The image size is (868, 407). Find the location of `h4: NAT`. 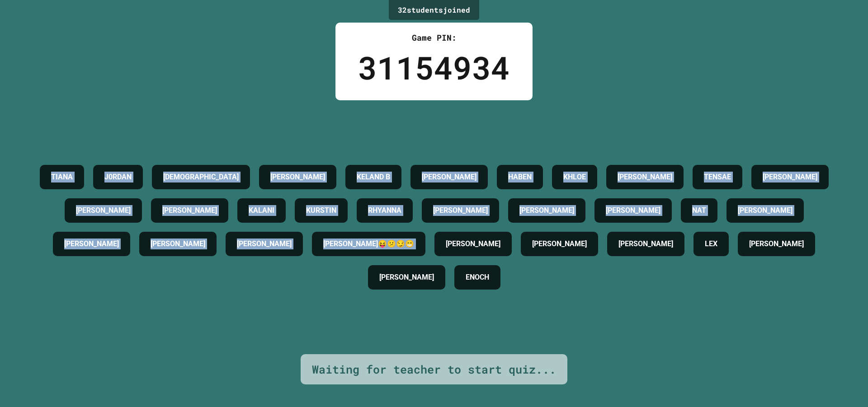

h4: NAT is located at coordinates (699, 211).